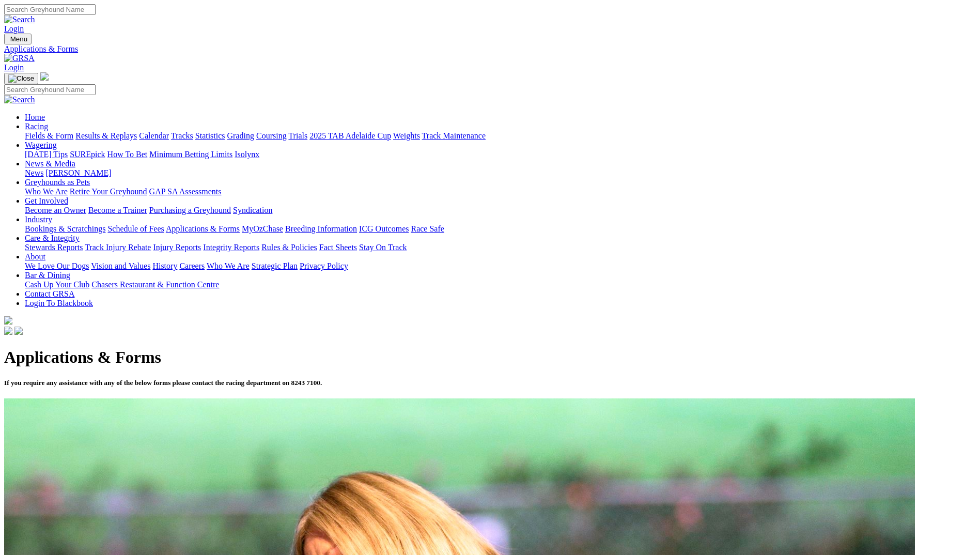  I want to click on div: Applications & Forms, so click(490, 49).